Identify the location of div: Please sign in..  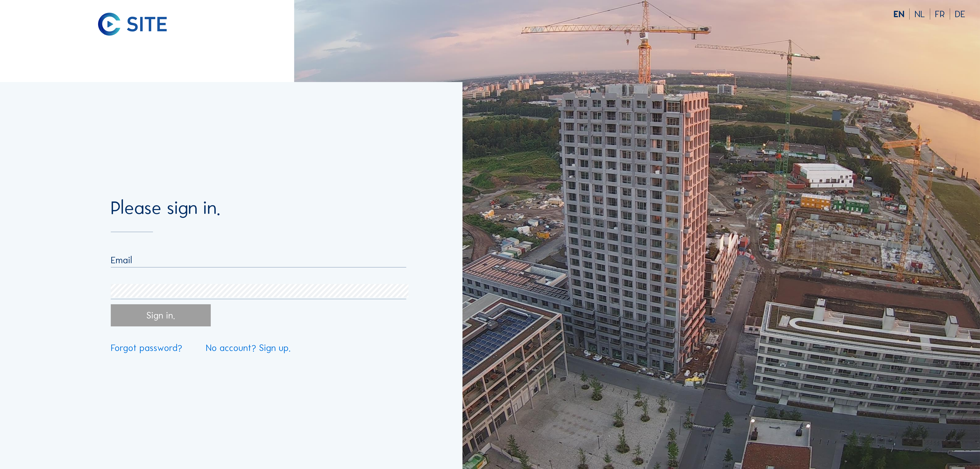
(258, 215).